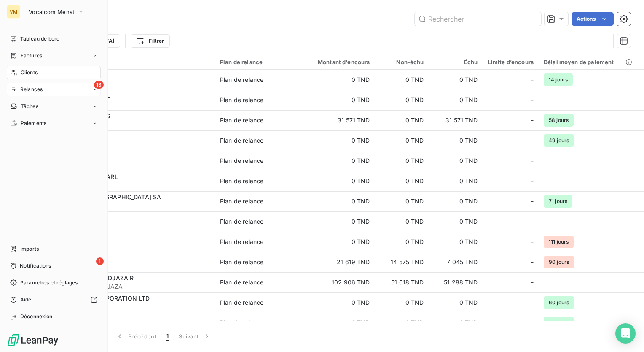 The height and width of the screenshot is (352, 644). I want to click on span: BICICI, so click(134, 226).